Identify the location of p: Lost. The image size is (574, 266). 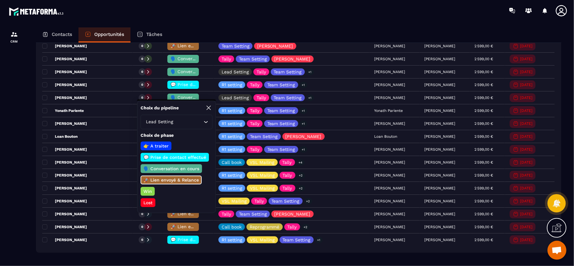
(148, 203).